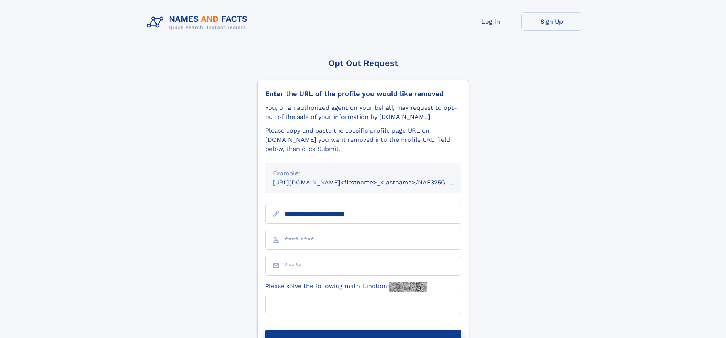 This screenshot has width=726, height=338. What do you see at coordinates (346, 286) in the screenshot?
I see `label: Please solve the following math function:` at bounding box center [346, 286].